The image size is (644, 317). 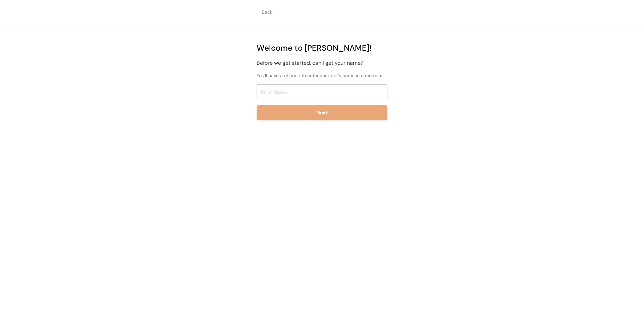 I want to click on input: First Name, so click(x=322, y=92).